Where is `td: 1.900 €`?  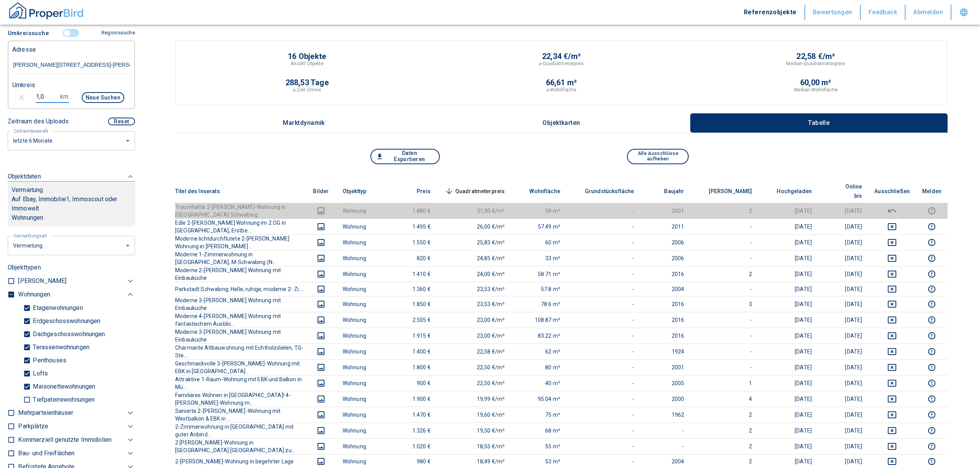
td: 1.900 € is located at coordinates (412, 399).